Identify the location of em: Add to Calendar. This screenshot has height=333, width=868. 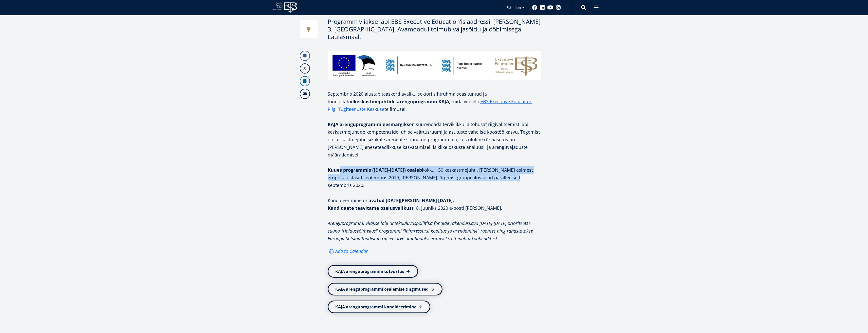
(351, 251).